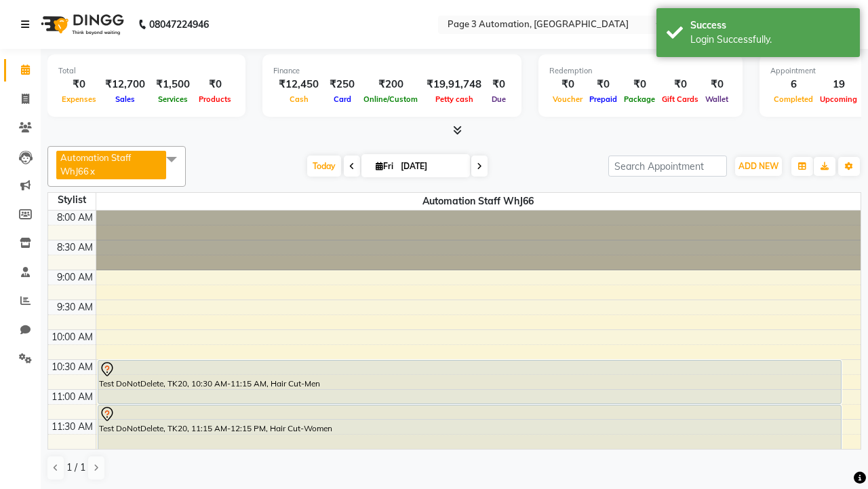 The width and height of the screenshot is (868, 489). I want to click on div: Success, so click(770, 25).